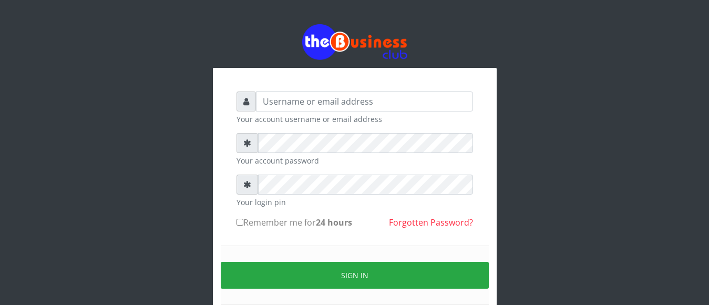 The width and height of the screenshot is (709, 305). What do you see at coordinates (240, 222) in the screenshot?
I see `input: Remember me for24 hours` at bounding box center [240, 222].